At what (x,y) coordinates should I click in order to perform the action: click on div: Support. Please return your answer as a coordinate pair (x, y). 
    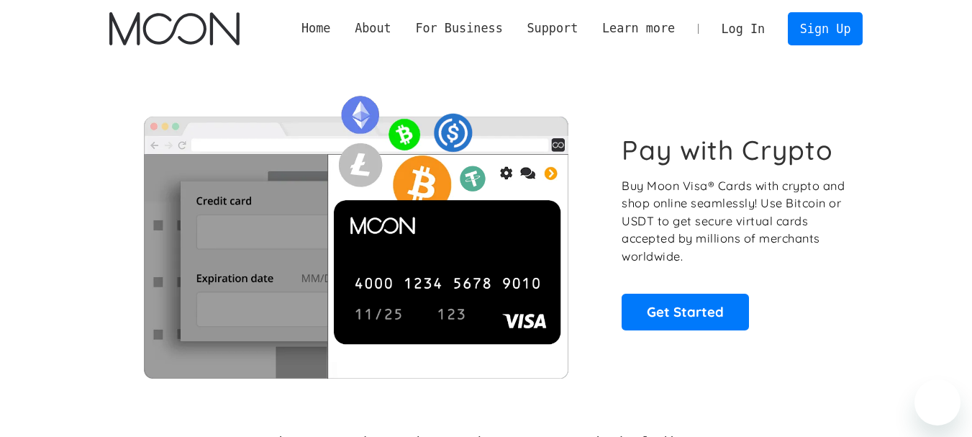
    Looking at the image, I should click on (552, 28).